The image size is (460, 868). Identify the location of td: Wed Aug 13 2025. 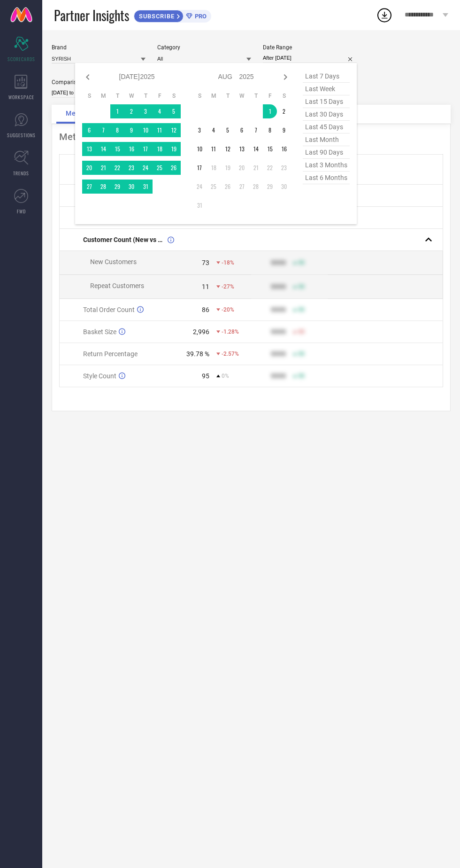
(242, 149).